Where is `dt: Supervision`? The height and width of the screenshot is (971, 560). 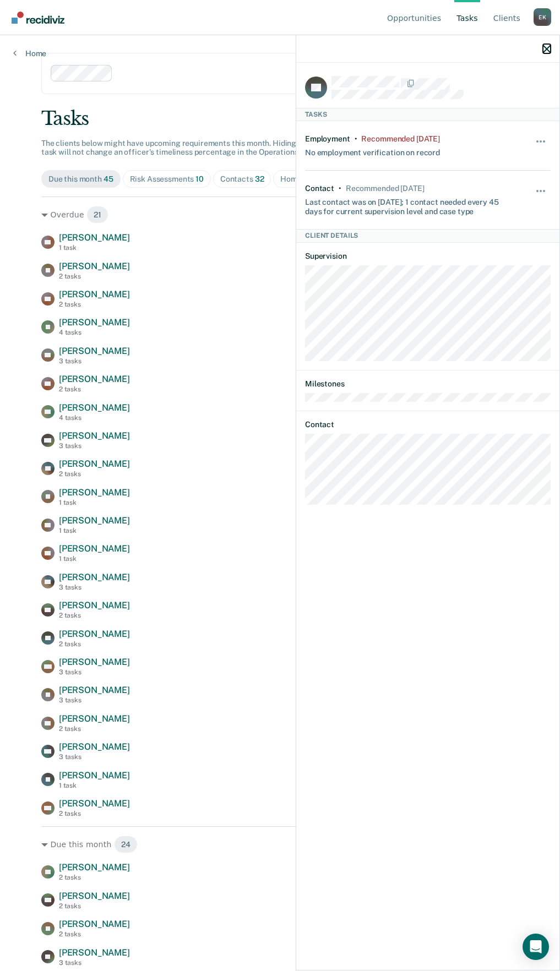
dt: Supervision is located at coordinates (427, 256).